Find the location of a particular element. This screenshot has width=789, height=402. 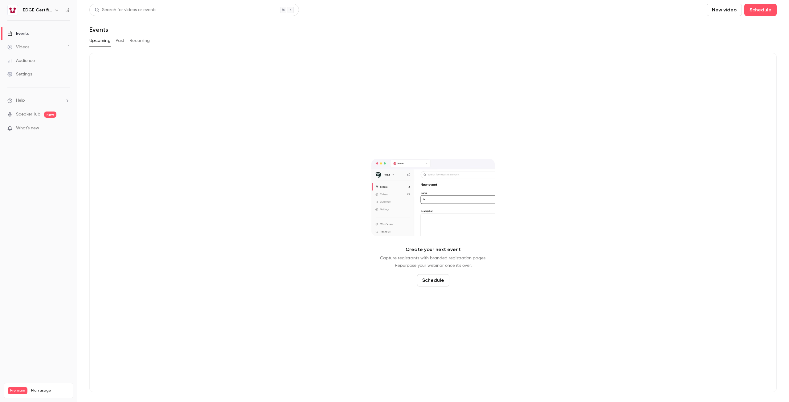

p: Create your next event is located at coordinates (433, 250).